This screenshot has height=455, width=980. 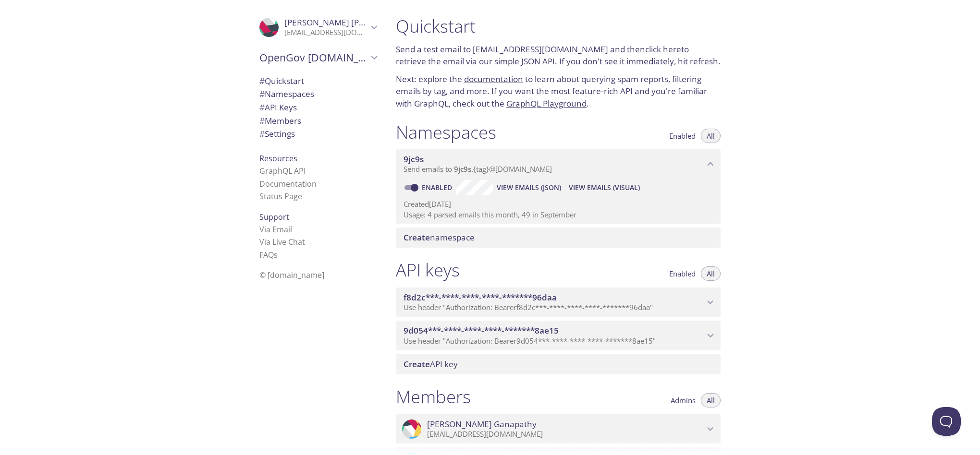 I want to click on button: View Emails (JSON), so click(x=529, y=188).